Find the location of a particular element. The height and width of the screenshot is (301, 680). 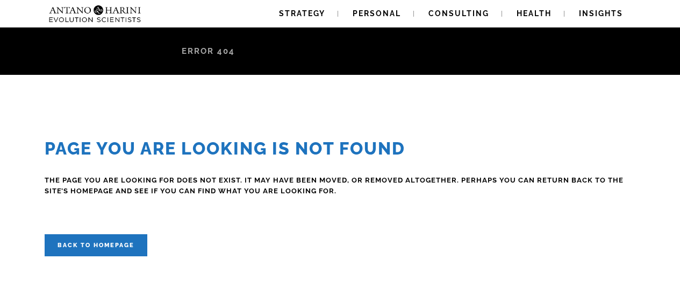

span: Personal is located at coordinates (377, 13).